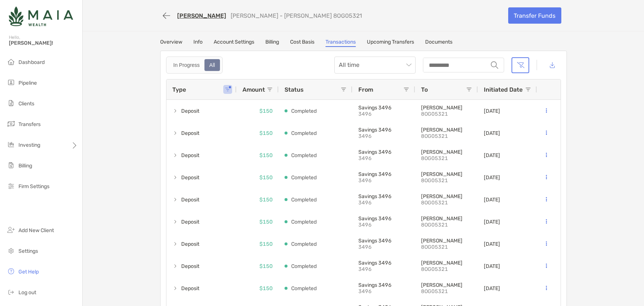 Image resolution: width=644 pixels, height=306 pixels. Describe the element at coordinates (11, 124) in the screenshot. I see `img: transfers icon` at that location.